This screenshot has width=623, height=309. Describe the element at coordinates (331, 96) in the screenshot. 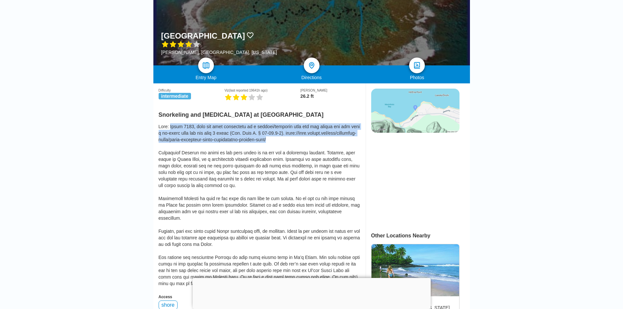

I see `div: 26.2 ft` at that location.